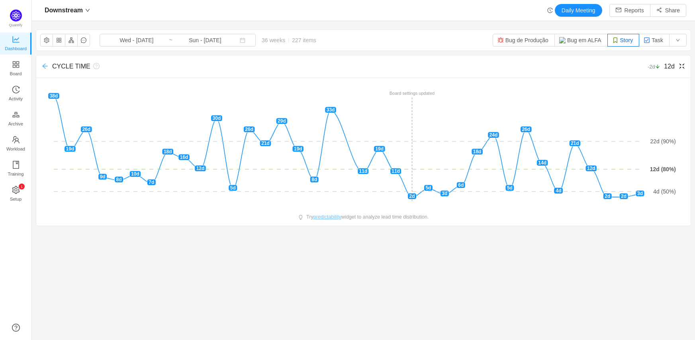 The image size is (695, 340). I want to click on small: -2d, so click(655, 67).